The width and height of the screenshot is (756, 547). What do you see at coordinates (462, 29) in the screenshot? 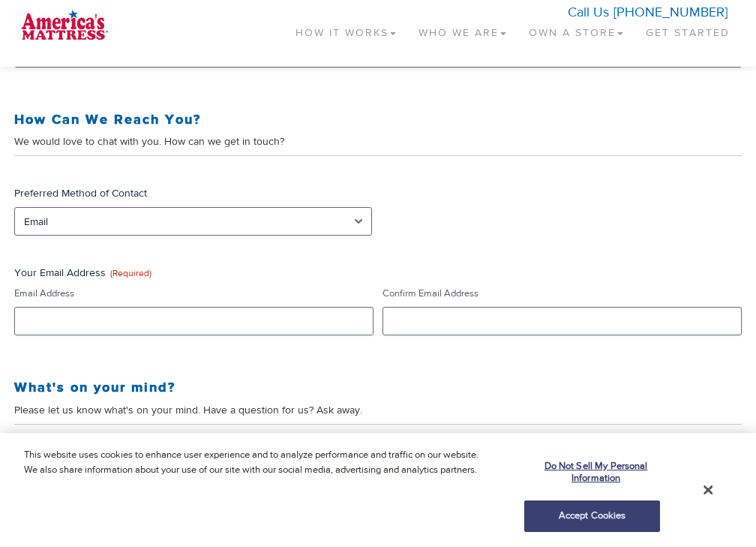
I see `a: Who We Are` at bounding box center [462, 29].